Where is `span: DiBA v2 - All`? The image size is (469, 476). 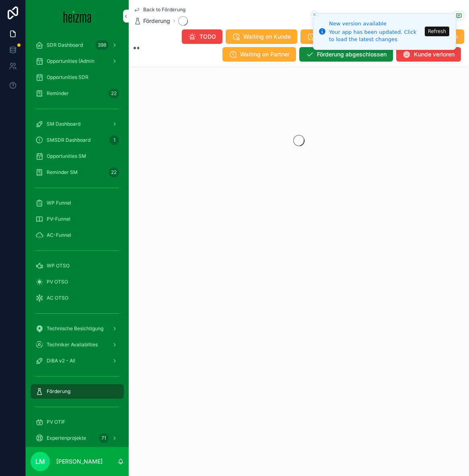 span: DiBA v2 - All is located at coordinates (60, 361).